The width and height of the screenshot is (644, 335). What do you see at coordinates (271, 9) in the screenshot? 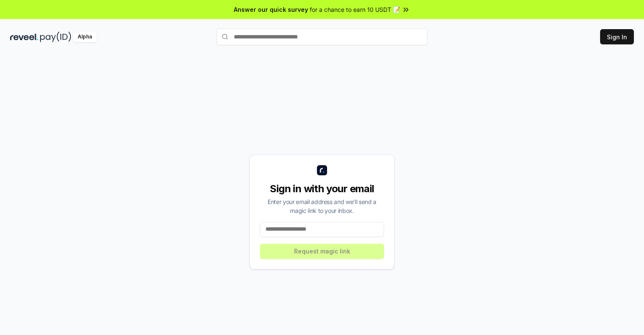
I see `span: Answer our quick survey` at bounding box center [271, 9].